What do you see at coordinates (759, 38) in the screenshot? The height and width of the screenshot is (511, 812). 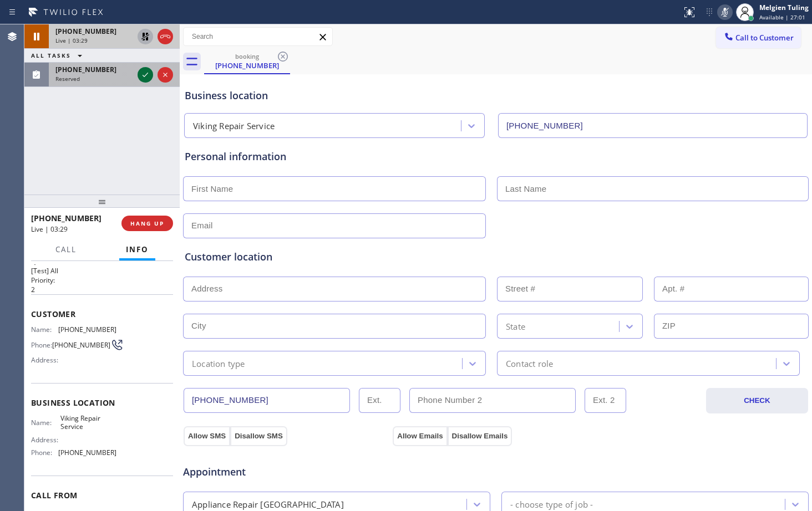 I see `button: Call to Customer` at bounding box center [759, 38].